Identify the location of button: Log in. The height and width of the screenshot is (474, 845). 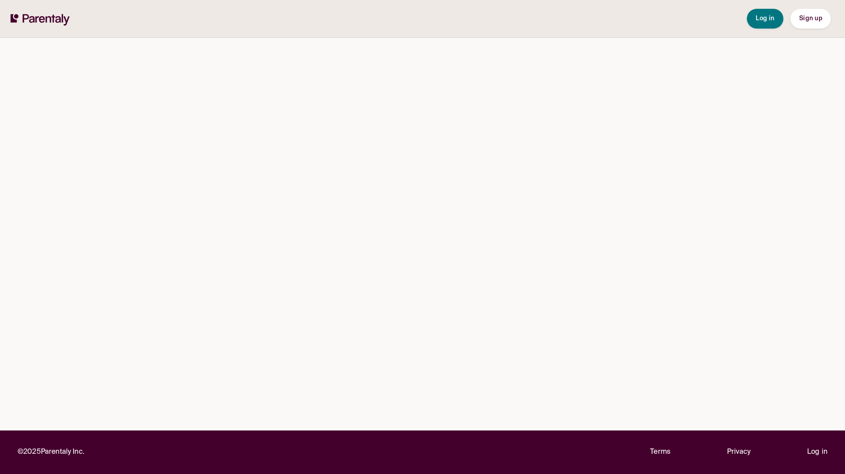
(765, 18).